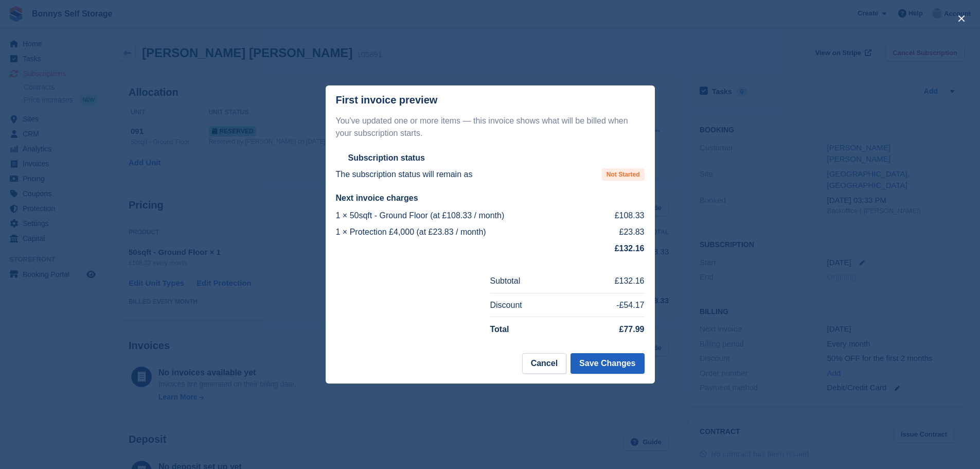 This screenshot has width=980, height=469. I want to click on td: £132.16, so click(607, 281).